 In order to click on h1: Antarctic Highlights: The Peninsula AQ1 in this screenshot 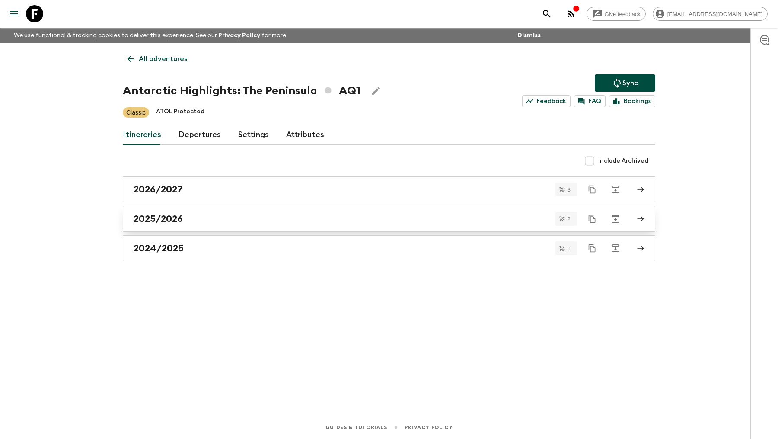, I will do `click(242, 91)`.